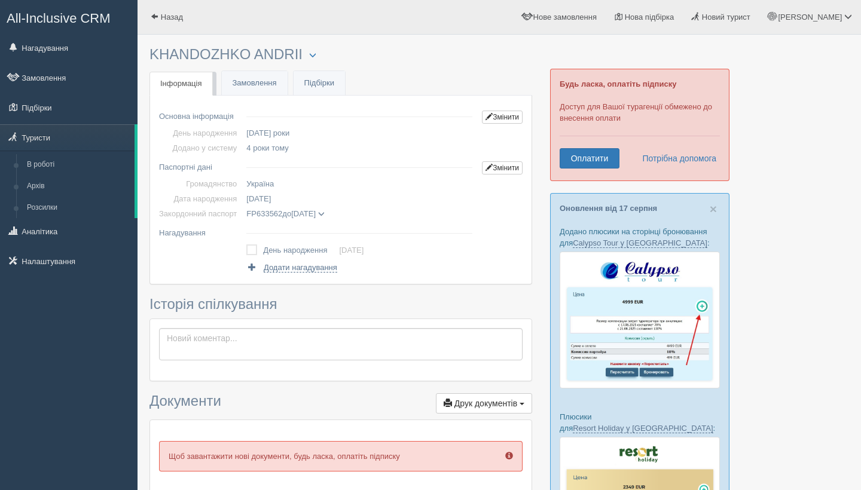 Image resolution: width=861 pixels, height=490 pixels. What do you see at coordinates (255, 83) in the screenshot?
I see `a: Замовлення` at bounding box center [255, 83].